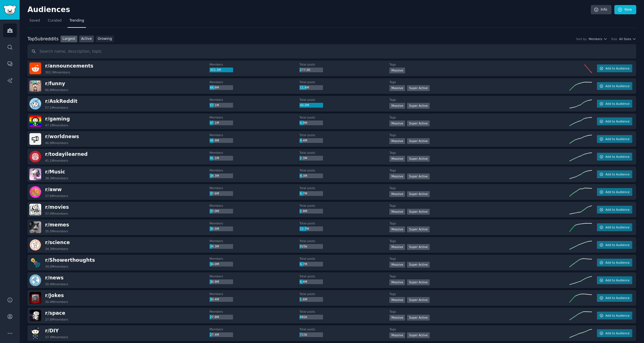 The image size is (644, 343). What do you see at coordinates (77, 21) in the screenshot?
I see `span: Trending` at bounding box center [77, 21].